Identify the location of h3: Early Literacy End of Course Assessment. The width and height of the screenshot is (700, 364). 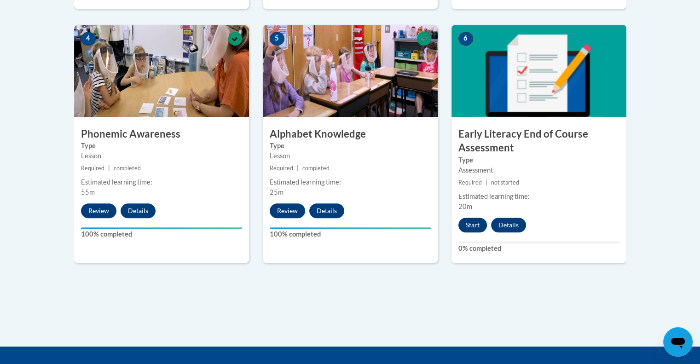
(539, 141).